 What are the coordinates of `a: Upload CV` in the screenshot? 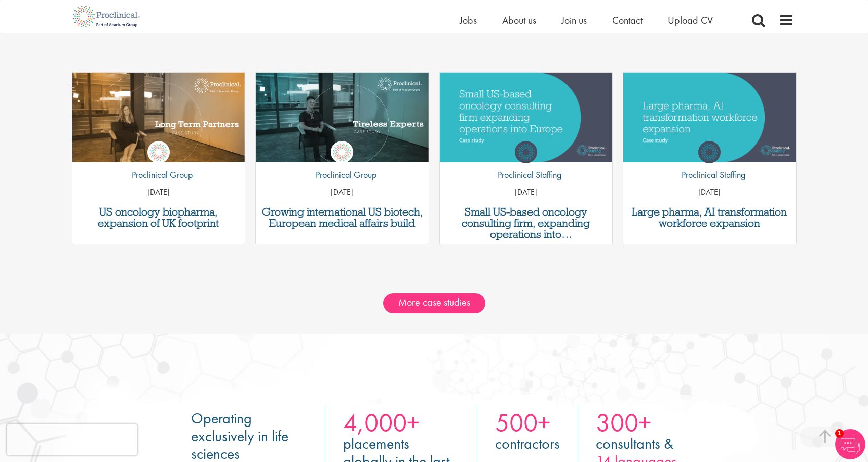 It's located at (690, 20).